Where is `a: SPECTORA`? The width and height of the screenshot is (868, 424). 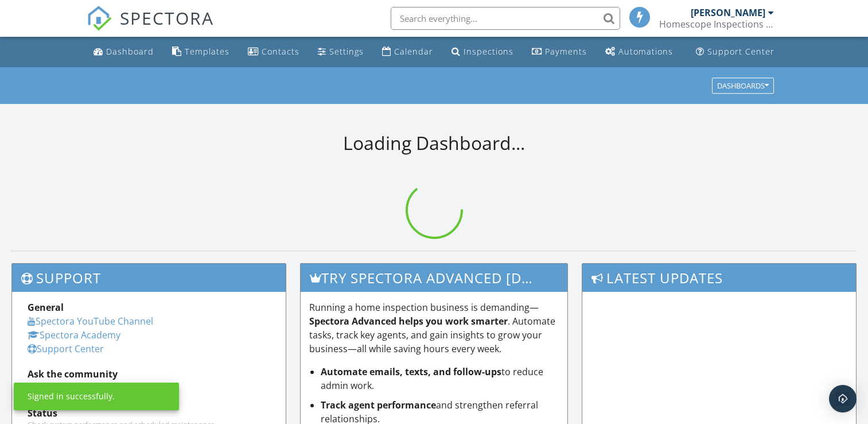 a: SPECTORA is located at coordinates (150, 28).